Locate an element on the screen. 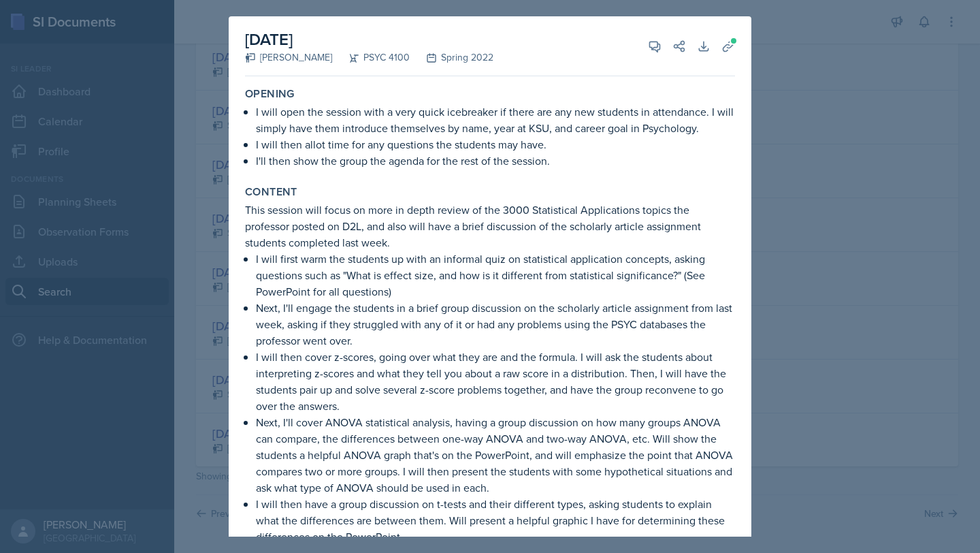 The image size is (980, 553). p: I will then cover z-scores, going over what they are and the formula. I will ask the students abo... is located at coordinates (495, 381).